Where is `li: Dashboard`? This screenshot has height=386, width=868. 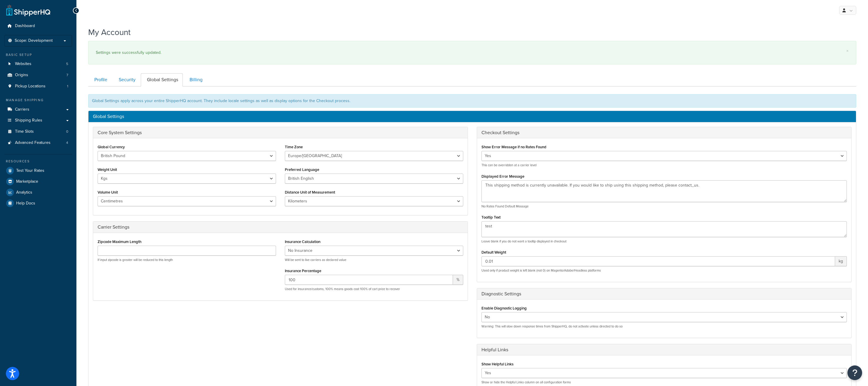 li: Dashboard is located at coordinates (38, 26).